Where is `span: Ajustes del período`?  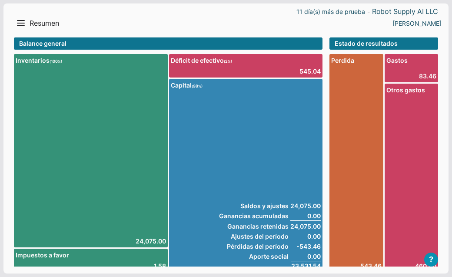
span: Ajustes del período is located at coordinates (254, 236).